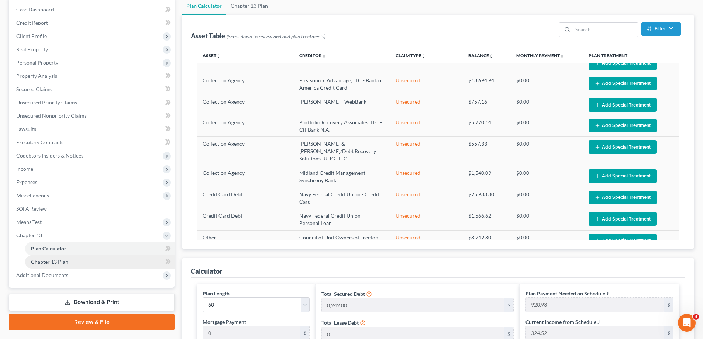 The image size is (703, 339). What do you see at coordinates (92, 23) in the screenshot?
I see `a: Credit Report` at bounding box center [92, 23].